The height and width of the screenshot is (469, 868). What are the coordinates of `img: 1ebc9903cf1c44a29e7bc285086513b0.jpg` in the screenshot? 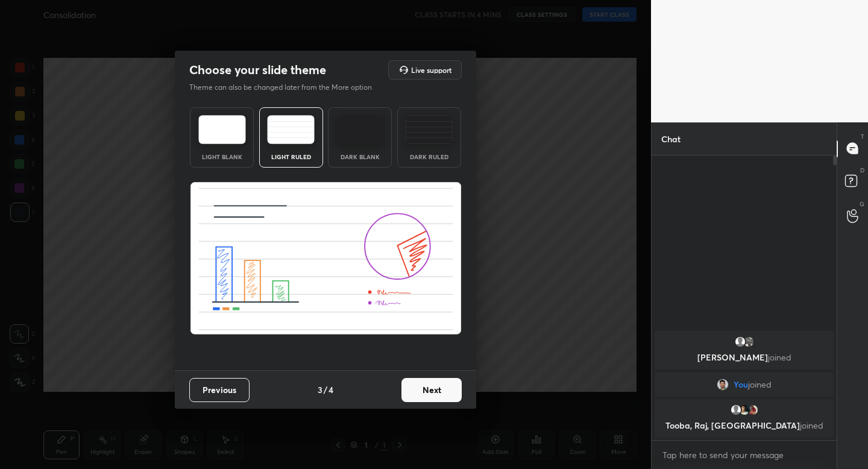 It's located at (723, 385).